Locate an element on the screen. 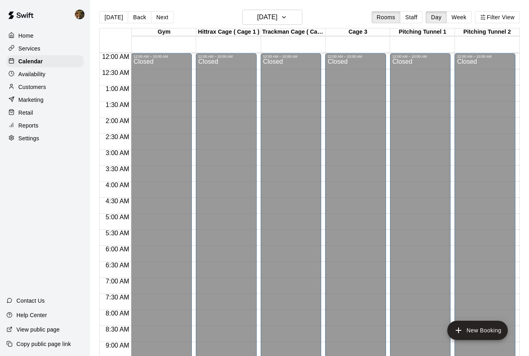 The width and height of the screenshot is (529, 356). button: Week is located at coordinates (459, 17).